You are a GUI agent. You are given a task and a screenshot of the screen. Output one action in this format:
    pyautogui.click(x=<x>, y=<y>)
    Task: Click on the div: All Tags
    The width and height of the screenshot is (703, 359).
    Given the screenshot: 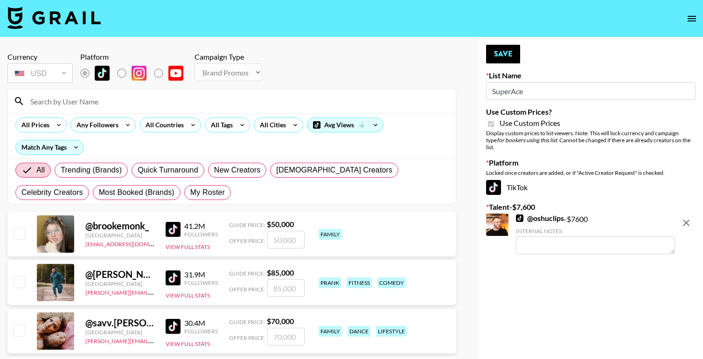 What is the action you would take?
    pyautogui.click(x=220, y=125)
    